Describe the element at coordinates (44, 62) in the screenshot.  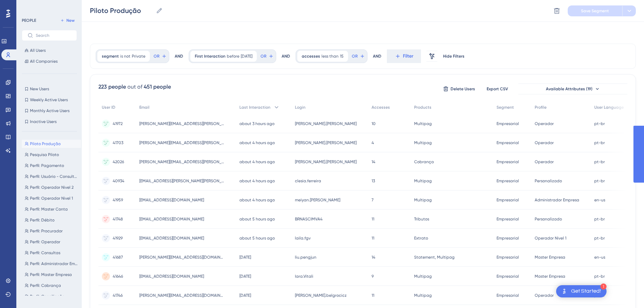
I see `span: All Companies` at that location.